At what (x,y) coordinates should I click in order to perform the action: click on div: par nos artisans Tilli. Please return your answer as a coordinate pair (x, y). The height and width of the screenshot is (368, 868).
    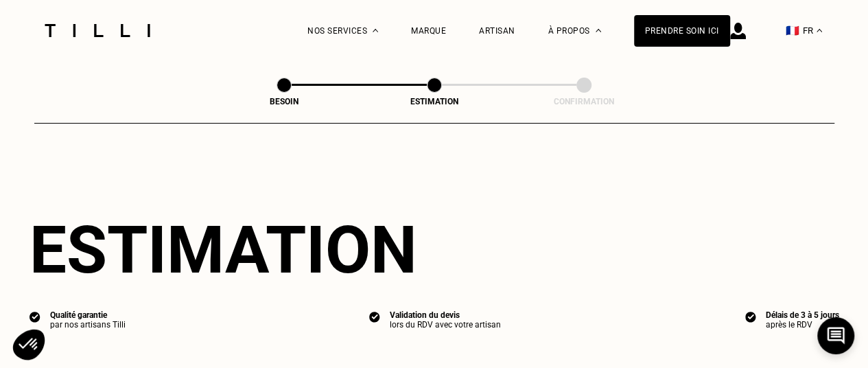
    Looking at the image, I should click on (88, 325).